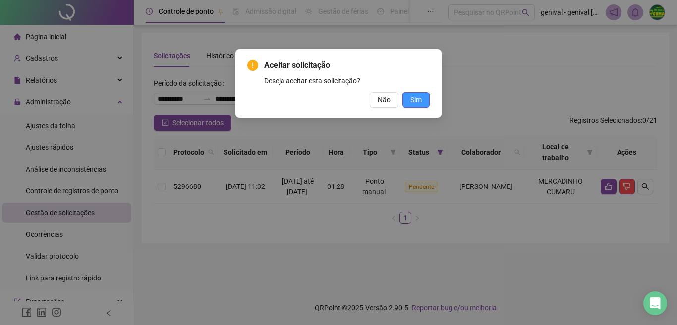 The height and width of the screenshot is (325, 677). Describe the element at coordinates (416, 100) in the screenshot. I see `span: Sim` at that location.